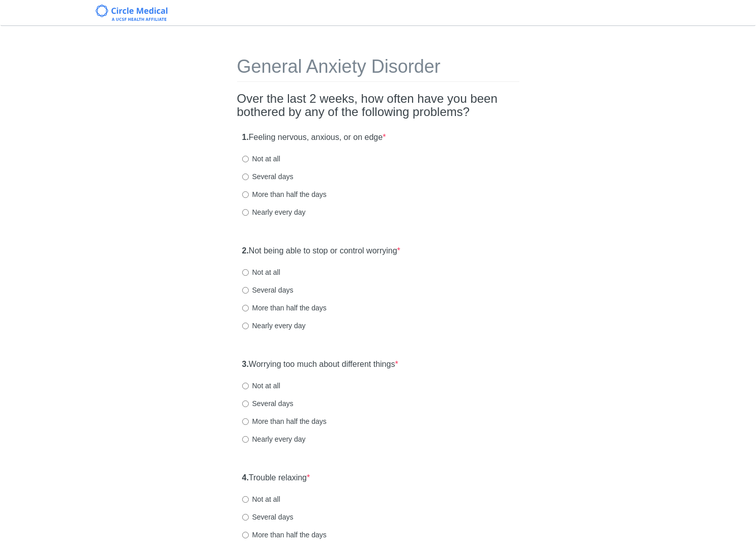 This screenshot has height=546, width=756. What do you see at coordinates (378, 106) in the screenshot?
I see `h2: Over the last 2 weeks, how often have you been bothered by any of the following problems?` at bounding box center [378, 106].